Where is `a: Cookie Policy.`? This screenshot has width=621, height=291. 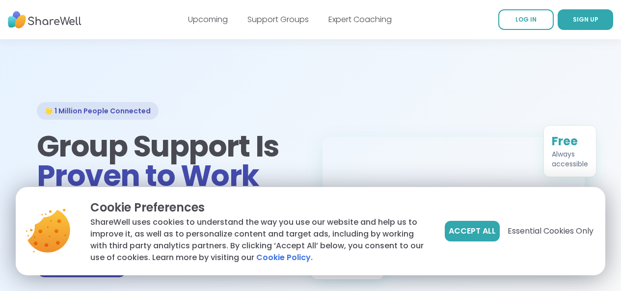
a: Cookie Policy. is located at coordinates (284, 258).